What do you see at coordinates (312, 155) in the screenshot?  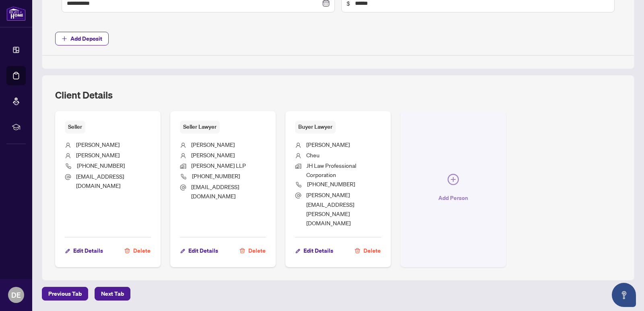 I see `span: Cheu` at bounding box center [312, 155].